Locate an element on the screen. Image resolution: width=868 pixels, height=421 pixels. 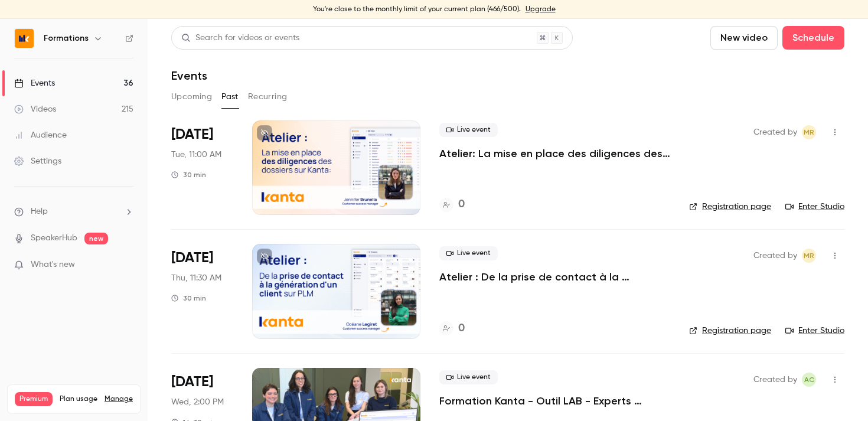
span: AC is located at coordinates (809, 380).